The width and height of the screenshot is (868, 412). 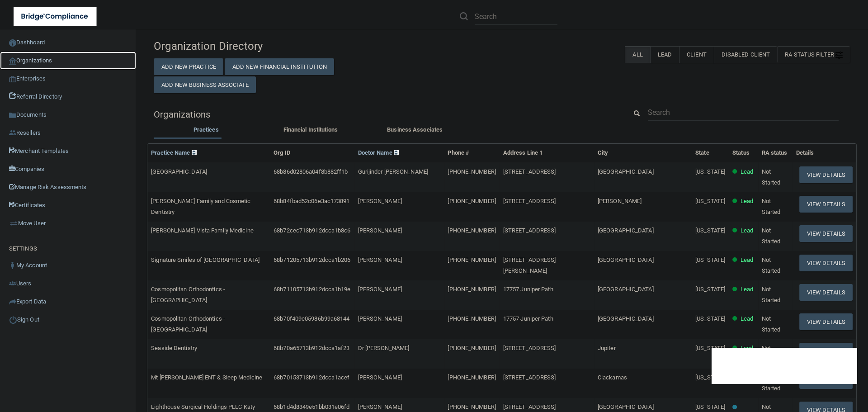 What do you see at coordinates (378, 153) in the screenshot?
I see `a: Doctor Name` at bounding box center [378, 153].